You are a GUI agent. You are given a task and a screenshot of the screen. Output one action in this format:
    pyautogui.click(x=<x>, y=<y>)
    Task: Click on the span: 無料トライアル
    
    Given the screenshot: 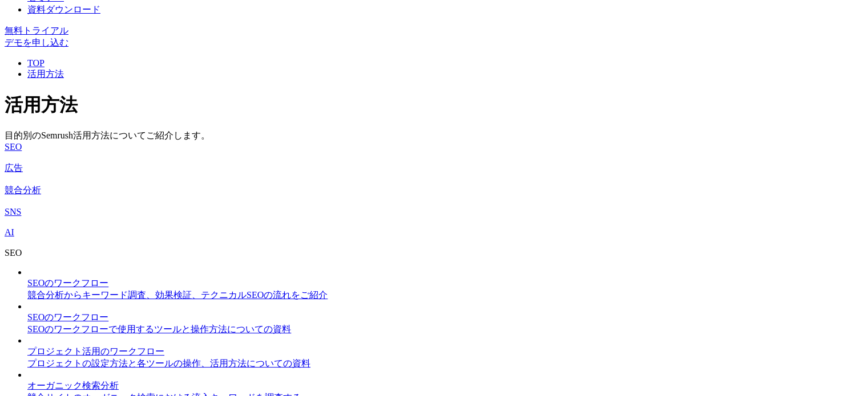 What is the action you would take?
    pyautogui.click(x=36, y=30)
    